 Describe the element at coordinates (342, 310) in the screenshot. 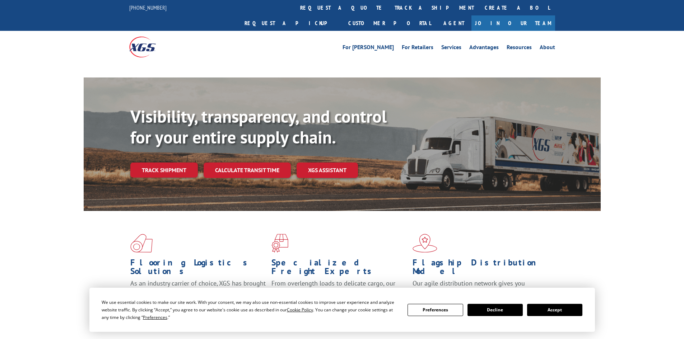

I see `div: Cookie Consent Prompt` at that location.